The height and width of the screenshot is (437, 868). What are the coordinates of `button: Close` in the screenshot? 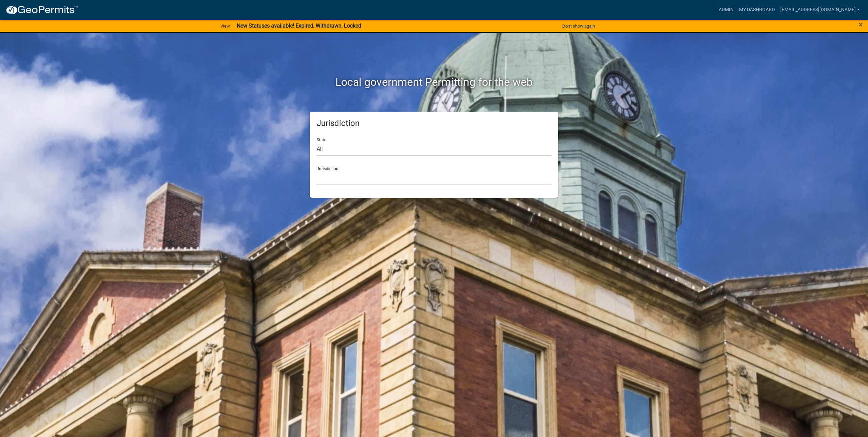 It's located at (861, 24).